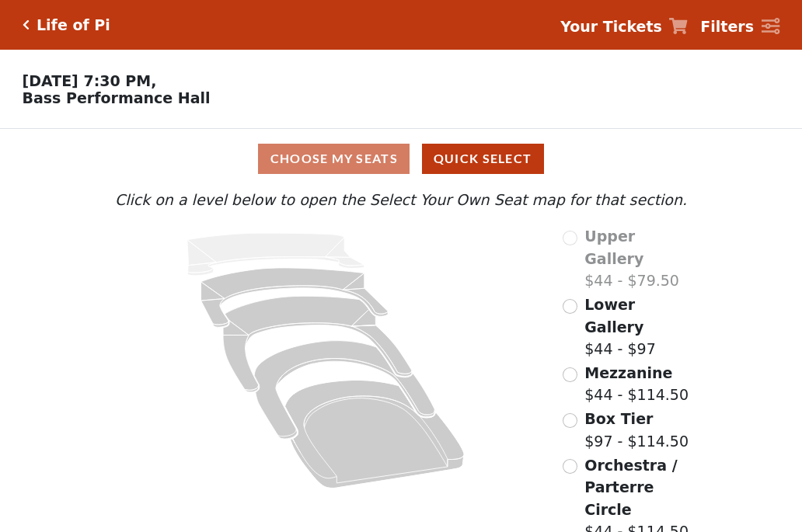 Image resolution: width=802 pixels, height=532 pixels. Describe the element at coordinates (276, 254) in the screenshot. I see `path: Upper Gallery - Seats Available: 0` at that location.